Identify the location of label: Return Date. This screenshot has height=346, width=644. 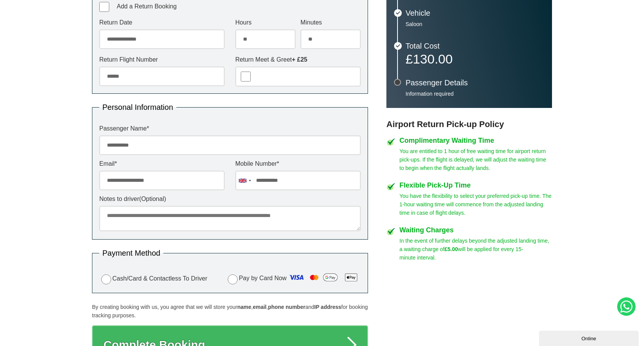
(162, 23).